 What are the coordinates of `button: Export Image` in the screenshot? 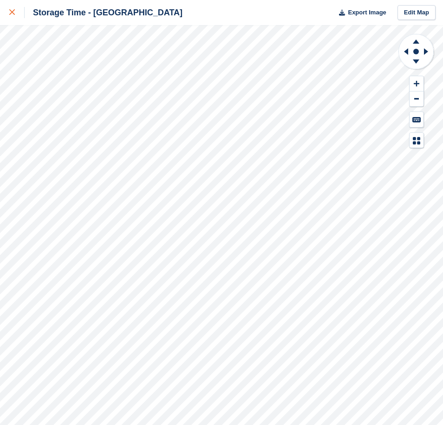 It's located at (360, 13).